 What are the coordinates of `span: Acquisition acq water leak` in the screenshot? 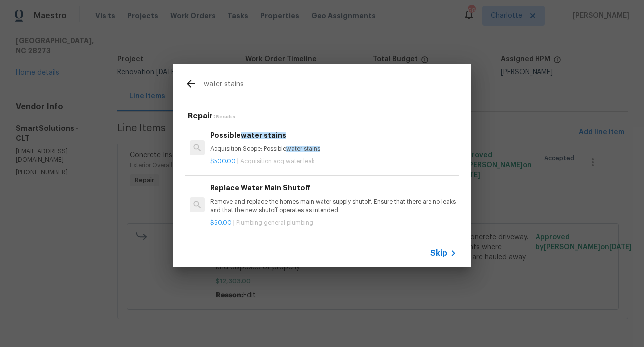 It's located at (277, 161).